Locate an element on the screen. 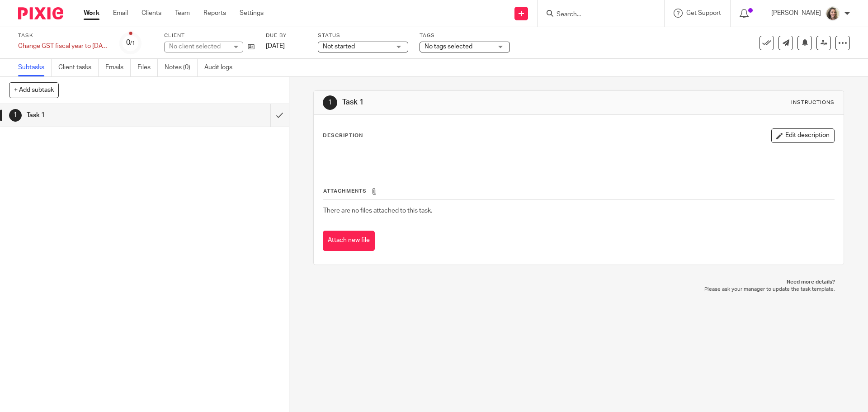 The height and width of the screenshot is (412, 868). label: Due by is located at coordinates (286, 36).